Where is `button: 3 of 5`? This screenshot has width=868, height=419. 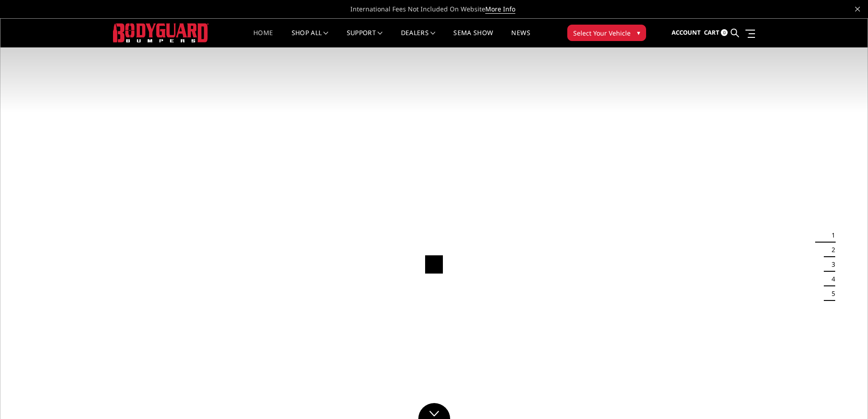 button: 3 of 5 is located at coordinates (830, 265).